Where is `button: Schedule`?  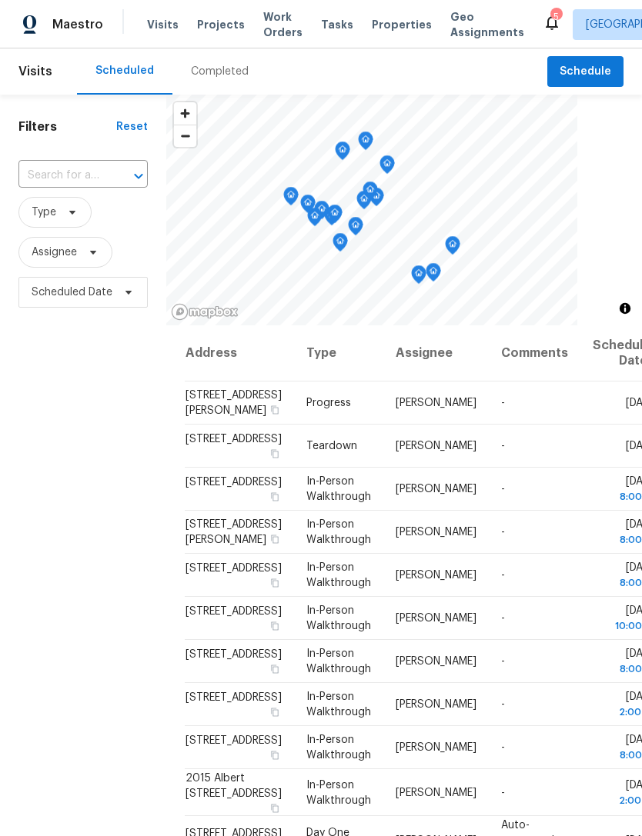
button: Schedule is located at coordinates (585, 72).